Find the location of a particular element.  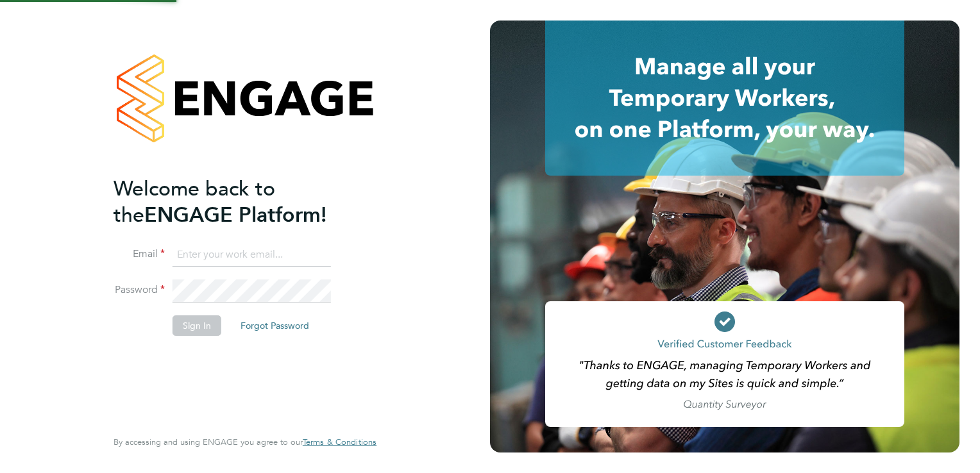

label: Password is located at coordinates (139, 290).